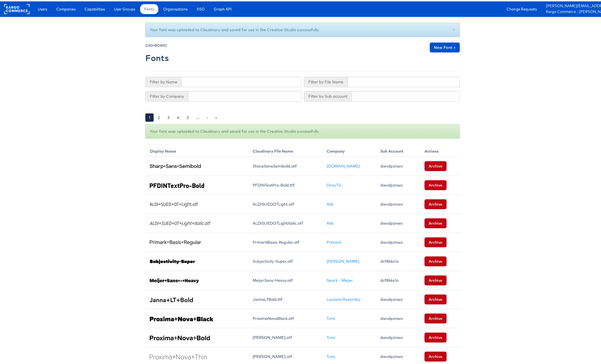 Image resolution: width=601 pixels, height=364 pixels. What do you see at coordinates (176, 165) in the screenshot?
I see `img: Sharp Sans Semibold` at bounding box center [176, 165].